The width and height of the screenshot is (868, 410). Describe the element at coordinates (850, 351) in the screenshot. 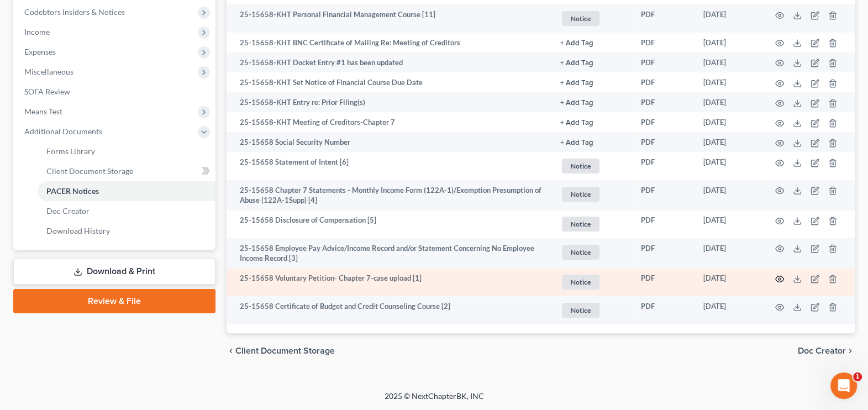

I see `i: chevron_right` at that location.